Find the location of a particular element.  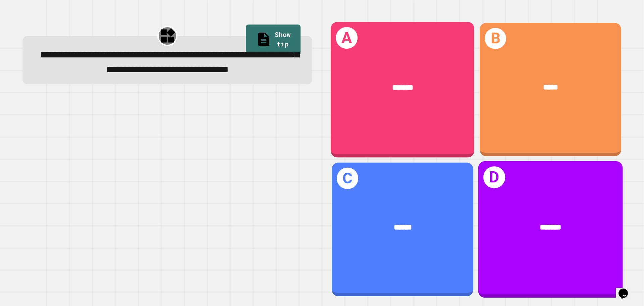

h1: A is located at coordinates (347, 38).